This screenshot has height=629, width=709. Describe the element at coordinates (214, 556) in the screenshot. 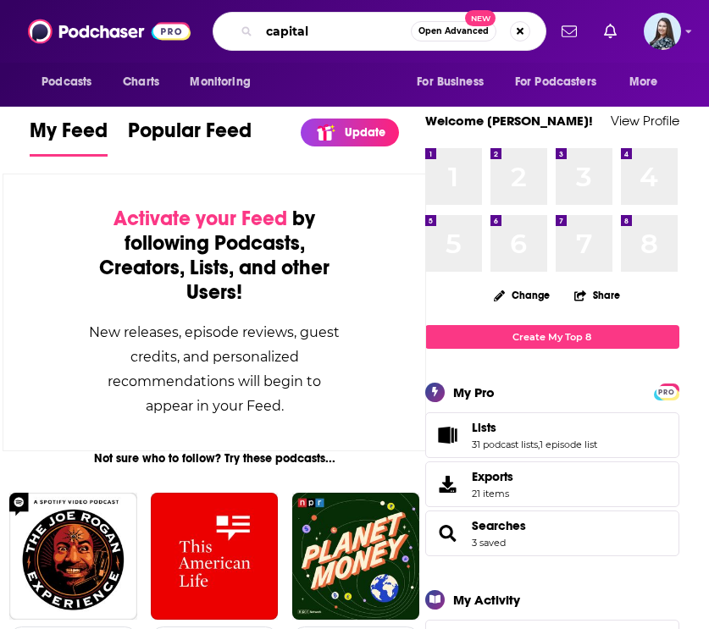

I see `img: This American Life` at that location.